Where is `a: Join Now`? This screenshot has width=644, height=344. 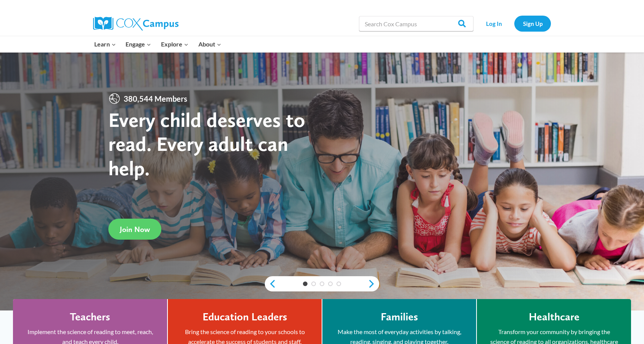 a: Join Now is located at coordinates (135, 229).